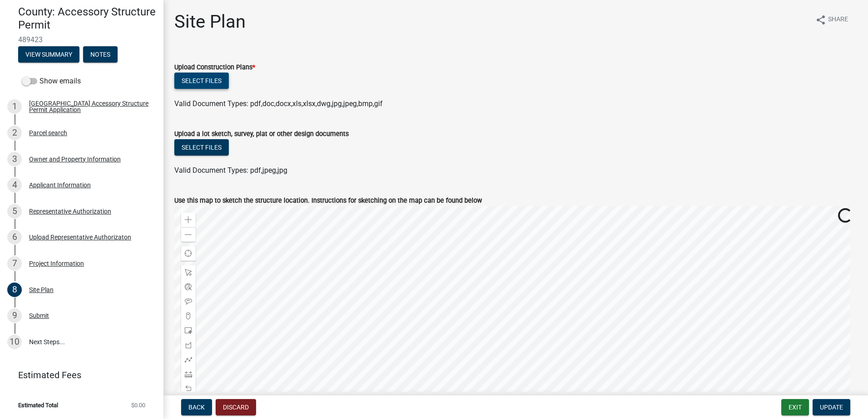  What do you see at coordinates (48, 133) in the screenshot?
I see `div: Parcel search` at bounding box center [48, 133].